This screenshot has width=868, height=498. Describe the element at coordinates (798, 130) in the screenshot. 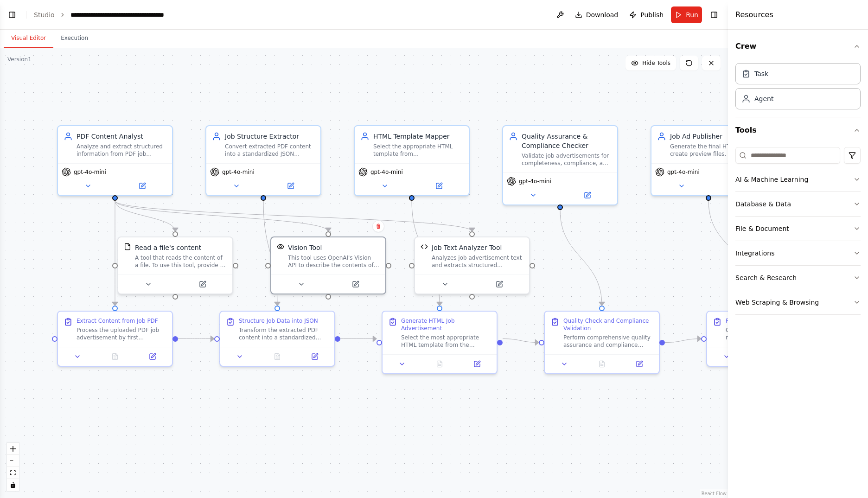

I see `button: Tools` at that location.